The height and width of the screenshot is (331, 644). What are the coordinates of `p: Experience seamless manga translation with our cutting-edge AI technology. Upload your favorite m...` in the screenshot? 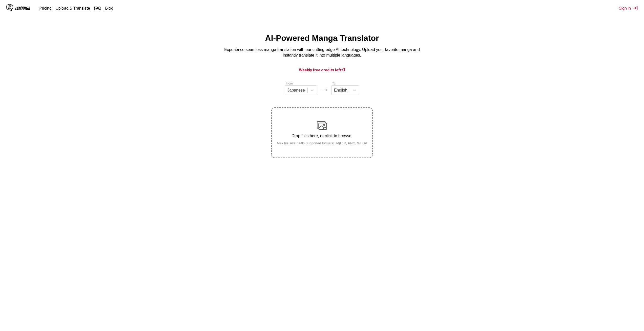 It's located at (322, 52).